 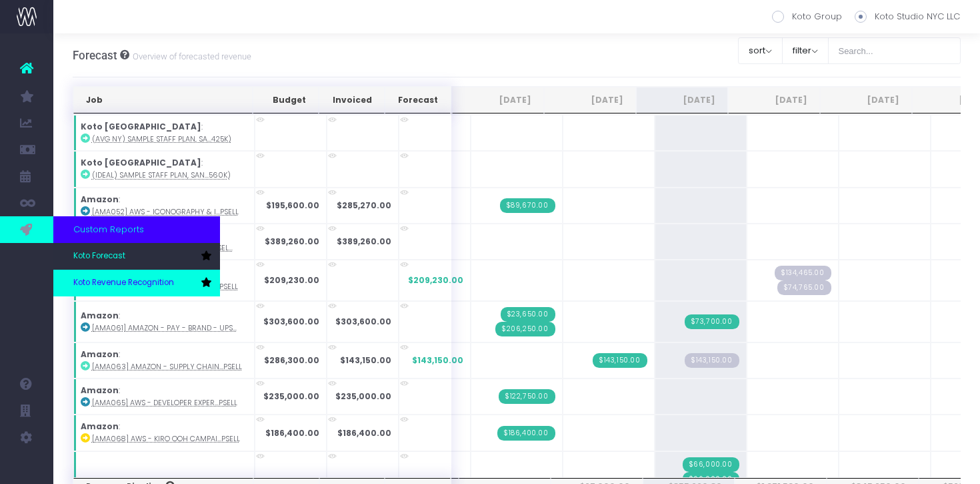 I want to click on small: Overview of forecasted revenue, so click(x=190, y=55).